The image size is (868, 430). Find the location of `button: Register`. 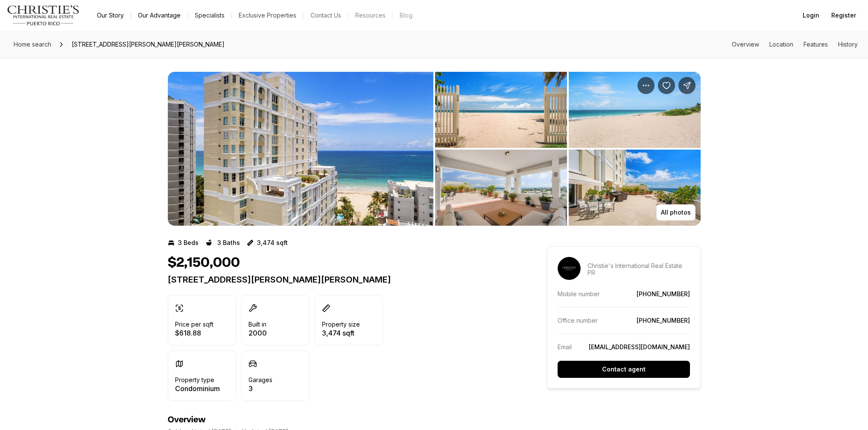

button: Register is located at coordinates (844, 16).